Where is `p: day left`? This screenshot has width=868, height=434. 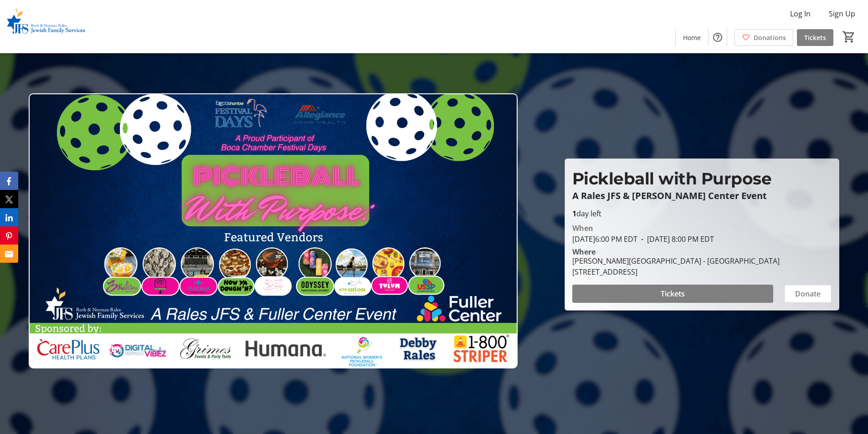
p: day left is located at coordinates (701, 214).